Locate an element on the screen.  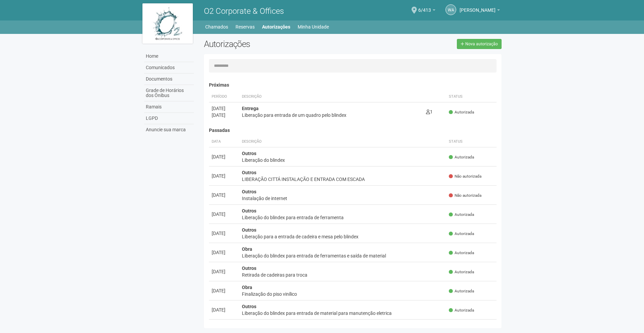
a: Comunicados is located at coordinates (169, 68).